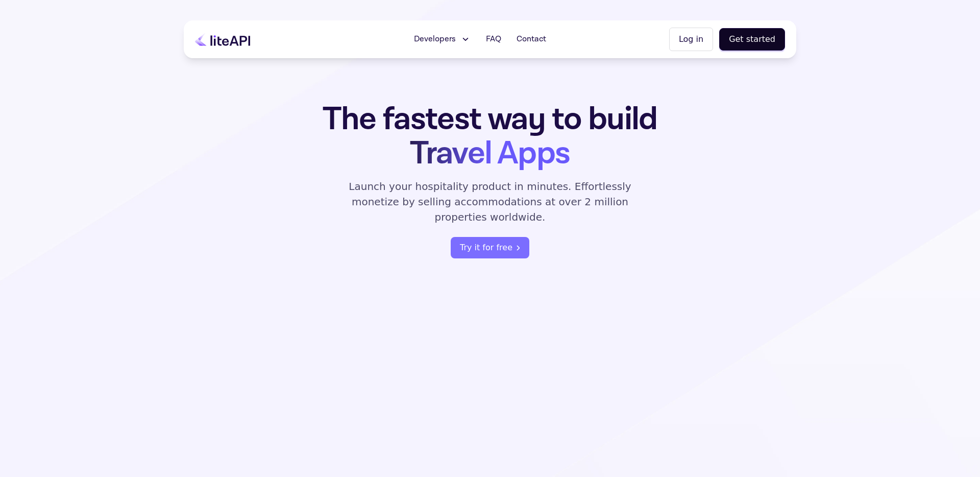 The height and width of the screenshot is (477, 980). I want to click on a: Log in, so click(691, 39).